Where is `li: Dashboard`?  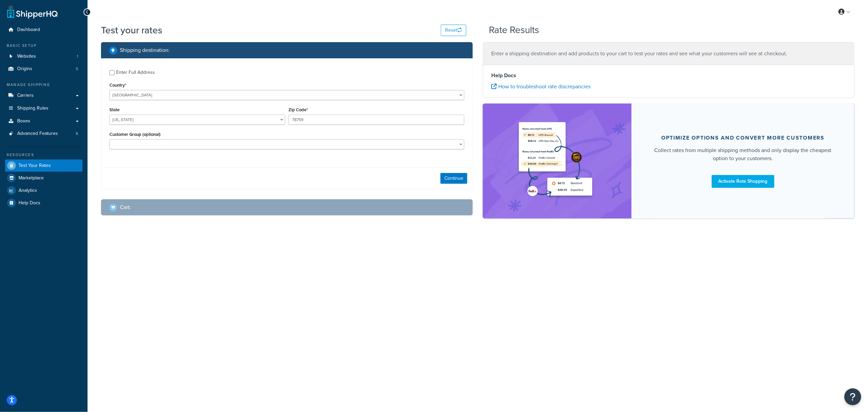
li: Dashboard is located at coordinates (44, 30).